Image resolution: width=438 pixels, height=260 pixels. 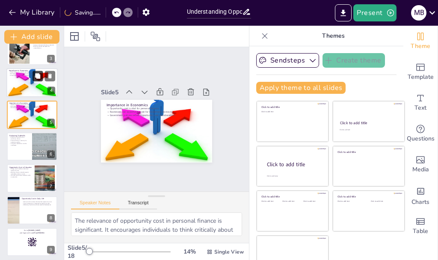 I want to click on div: Layout, so click(x=74, y=36).